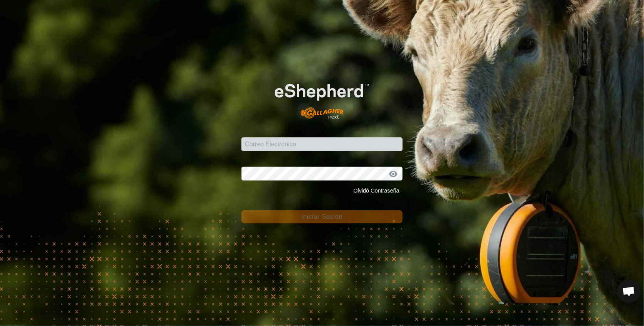  What do you see at coordinates (629, 291) in the screenshot?
I see `div: Chat abierto` at bounding box center [629, 291].